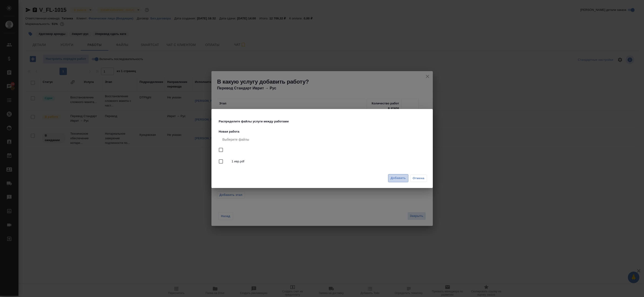 This screenshot has height=297, width=644. Describe the element at coordinates (323, 140) in the screenshot. I see `div: Выберите файлы` at that location.